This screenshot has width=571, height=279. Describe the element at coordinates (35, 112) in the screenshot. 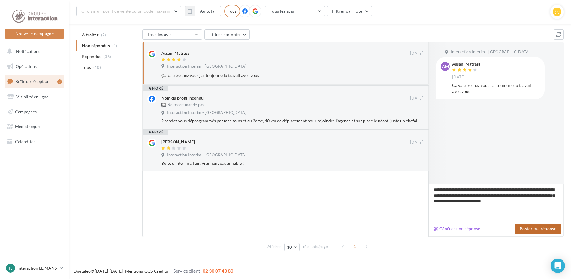

I see `a: Campagnes` at that location.